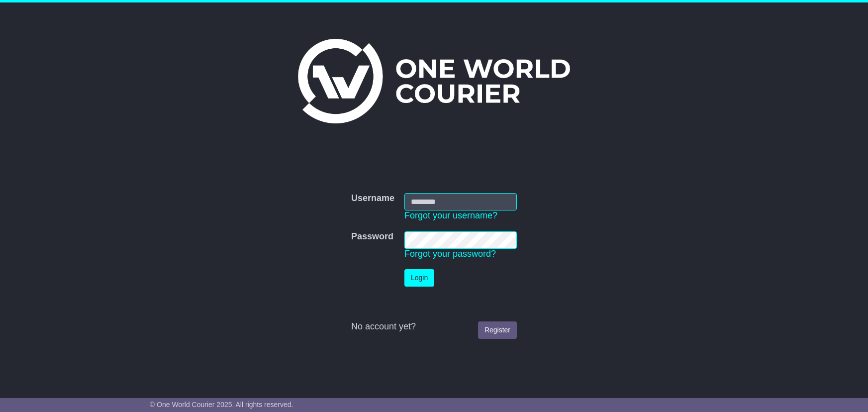 The width and height of the screenshot is (868, 412). What do you see at coordinates (434, 327) in the screenshot?
I see `div: No account yet?` at bounding box center [434, 327].